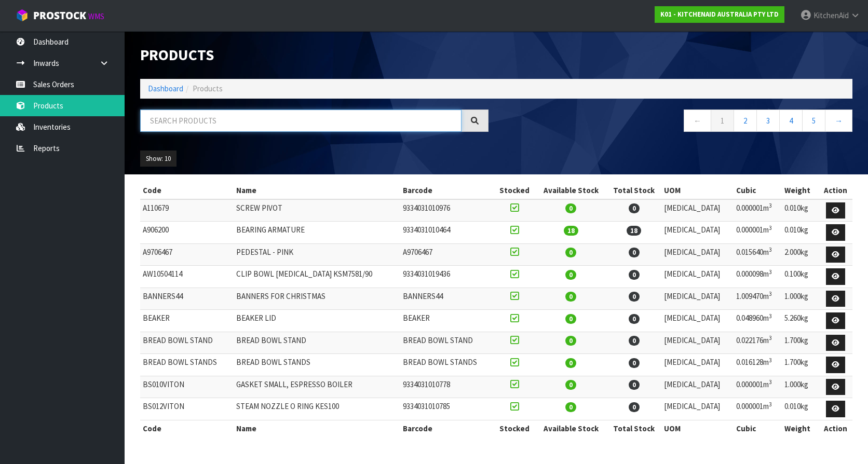 The width and height of the screenshot is (868, 464). I want to click on td: 0.100kg, so click(800, 276).